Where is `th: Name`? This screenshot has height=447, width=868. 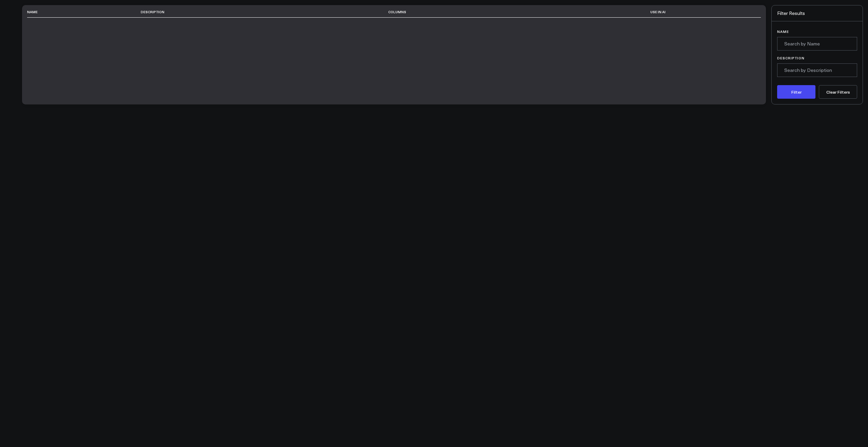
th: Name is located at coordinates (84, 12).